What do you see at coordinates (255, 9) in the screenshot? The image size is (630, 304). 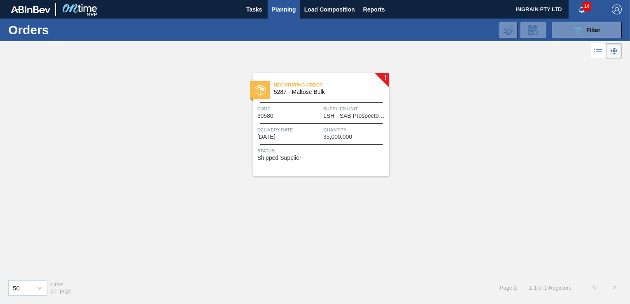 I see `span: Tasks` at bounding box center [255, 9].